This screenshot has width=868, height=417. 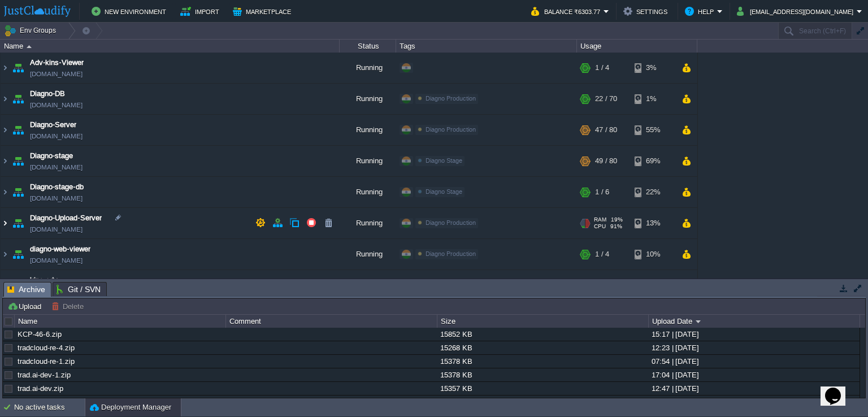 I want to click on a: tradcloud-re-1.zip, so click(x=46, y=361).